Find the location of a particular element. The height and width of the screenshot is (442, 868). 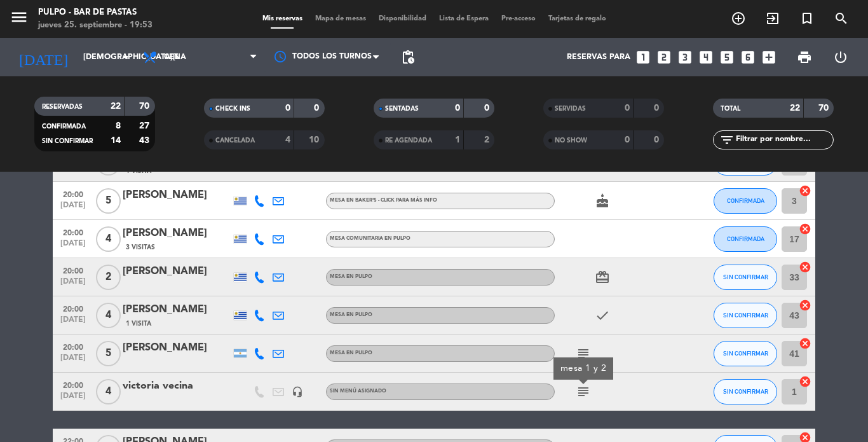

span: Mis reservas is located at coordinates (282, 19).